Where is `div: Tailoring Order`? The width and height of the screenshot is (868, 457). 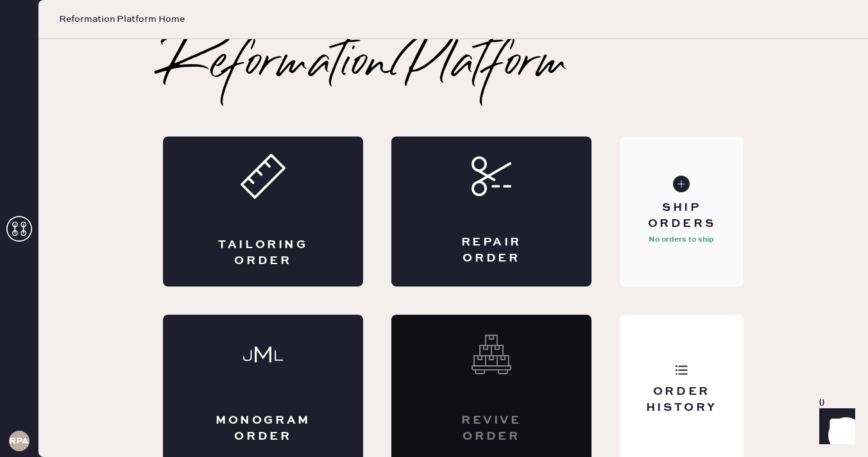 div: Tailoring Order is located at coordinates (263, 253).